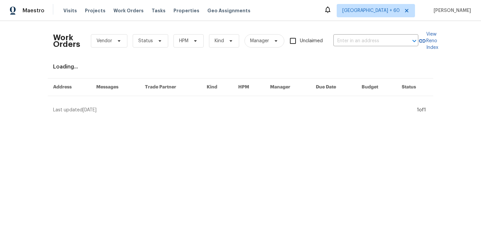  I want to click on h2: Work Orders, so click(67, 41).